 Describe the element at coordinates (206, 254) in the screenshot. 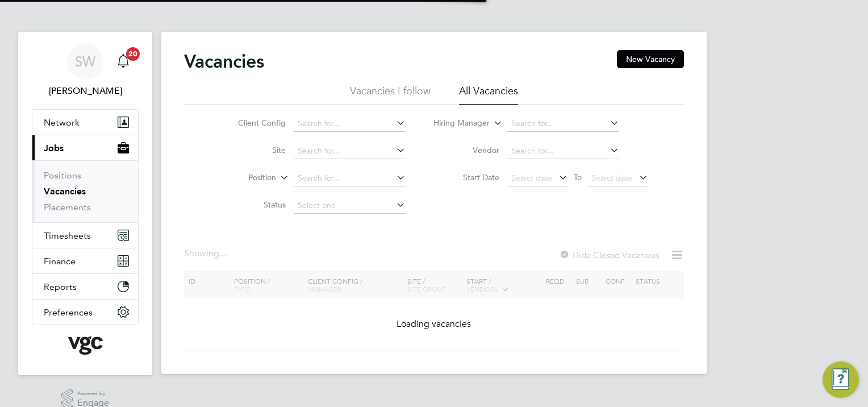

I see `div: Showing` at that location.